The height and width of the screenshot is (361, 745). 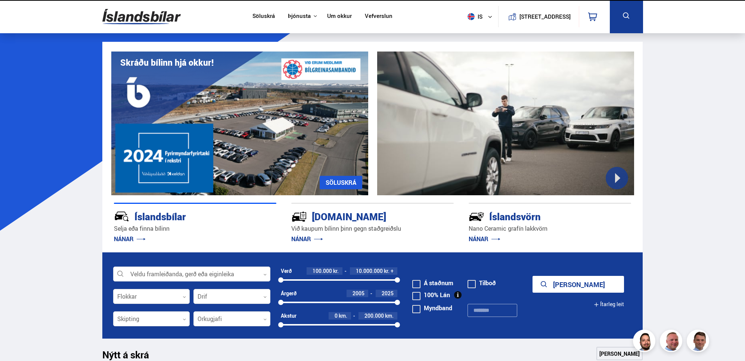 What do you see at coordinates (289, 316) in the screenshot?
I see `div: Akstur` at bounding box center [289, 316].